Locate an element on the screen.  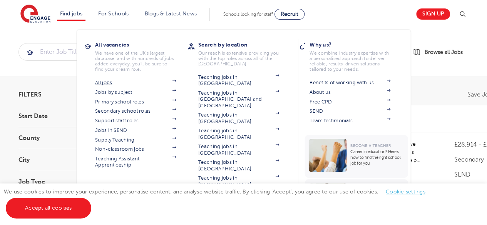
a: Browse all Jobs is located at coordinates (441, 52).